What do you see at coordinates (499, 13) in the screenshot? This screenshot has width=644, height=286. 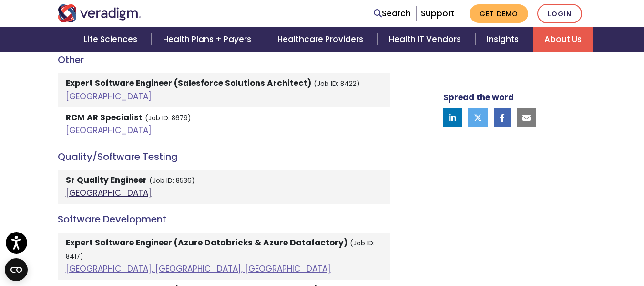 I see `a: Get Demo` at bounding box center [499, 13].